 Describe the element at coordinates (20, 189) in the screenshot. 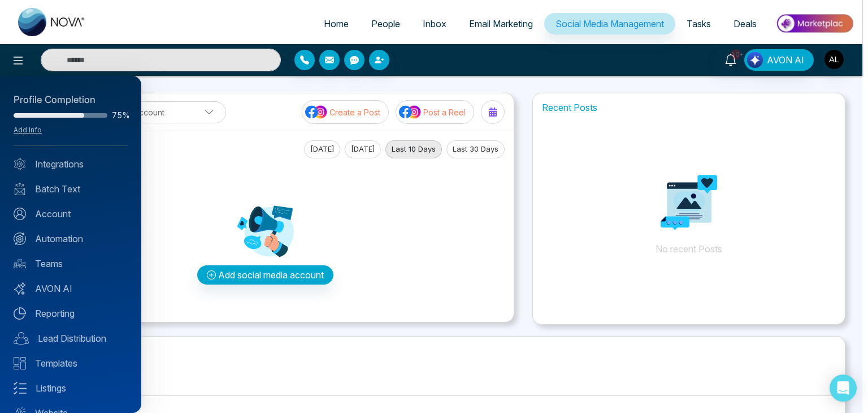

I see `img: batch_text_white.png` at that location.